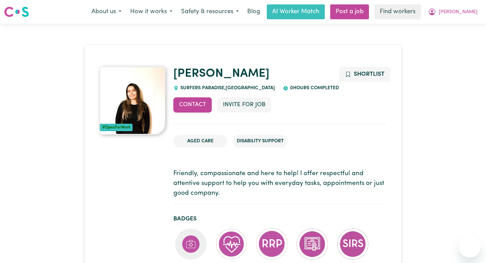 This screenshot has width=486, height=263. I want to click on button: My Account, so click(453, 12).